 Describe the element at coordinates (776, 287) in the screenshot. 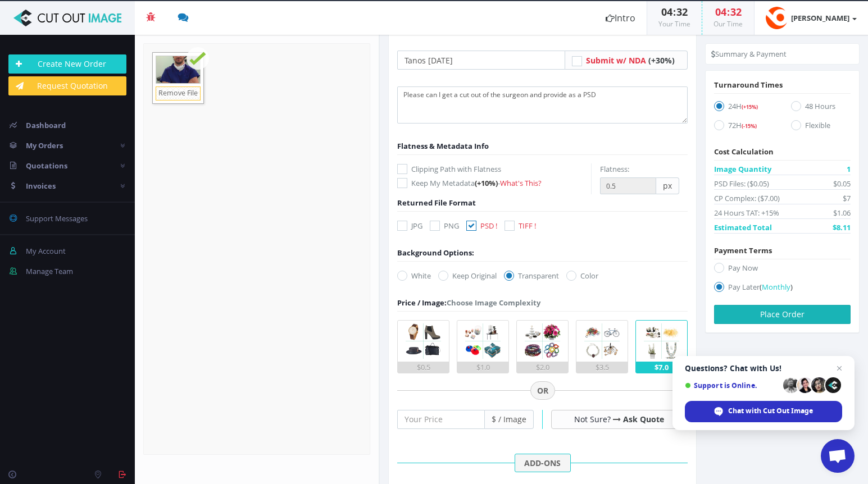

I see `span: Monthly` at that location.